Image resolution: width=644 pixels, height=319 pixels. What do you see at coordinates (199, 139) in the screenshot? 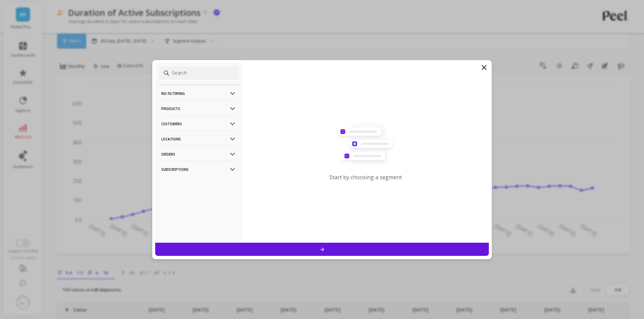
I see `p: Locations` at bounding box center [199, 139].